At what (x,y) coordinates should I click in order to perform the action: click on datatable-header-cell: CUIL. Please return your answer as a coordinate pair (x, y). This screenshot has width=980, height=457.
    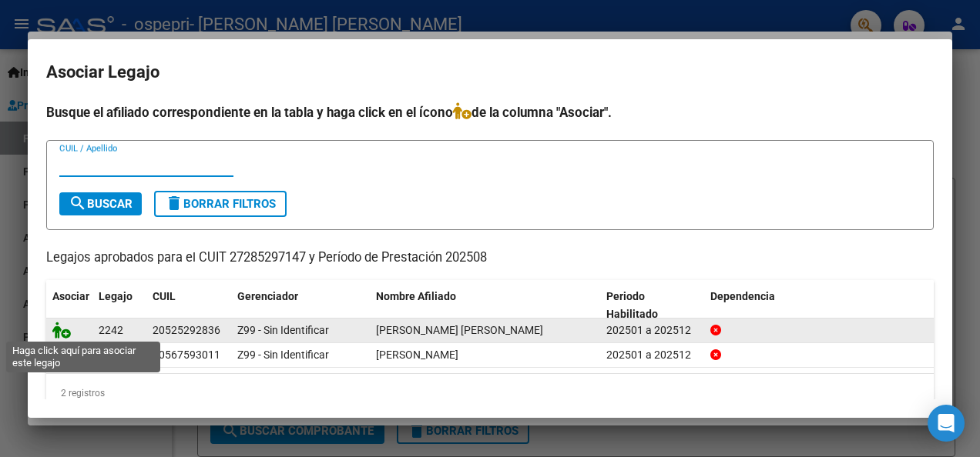
    Looking at the image, I should click on (188, 306).